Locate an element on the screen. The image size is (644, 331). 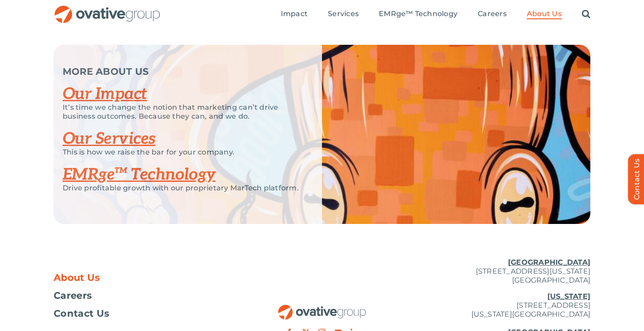
p: This is how we raise the bar for your company. is located at coordinates (181, 152).